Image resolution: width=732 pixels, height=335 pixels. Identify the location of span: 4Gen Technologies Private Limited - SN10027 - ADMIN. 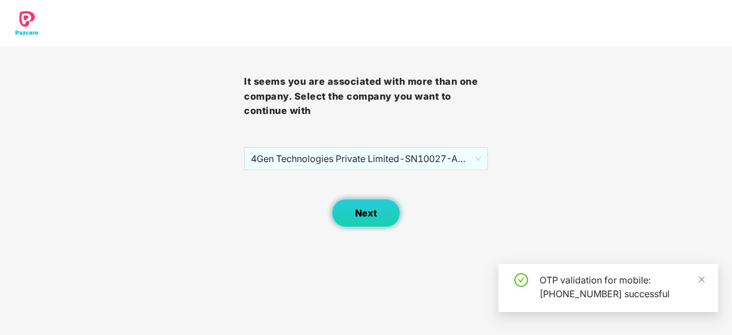
(366, 159).